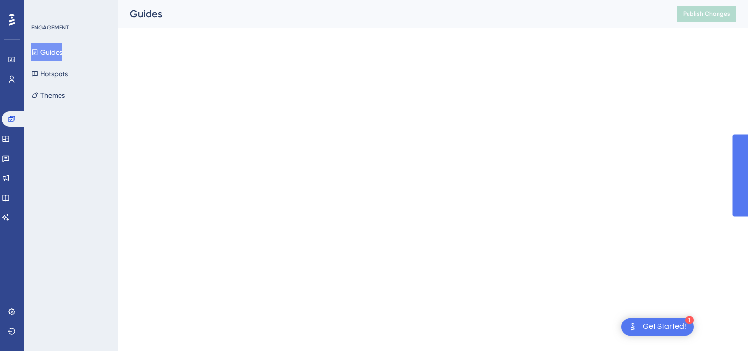 The height and width of the screenshot is (351, 748). What do you see at coordinates (50, 28) in the screenshot?
I see `div: ENGAGEMENT` at bounding box center [50, 28].